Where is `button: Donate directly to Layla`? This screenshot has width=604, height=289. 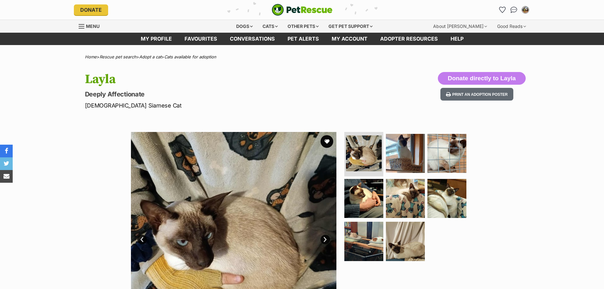 button: Donate directly to Layla is located at coordinates (482, 78).